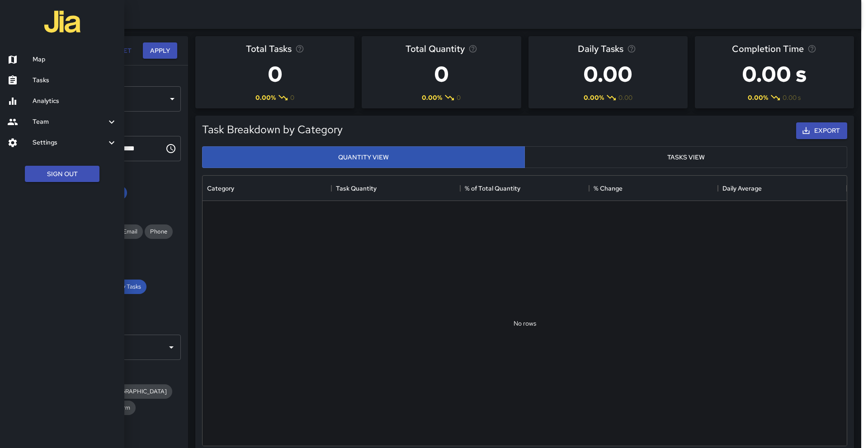  Describe the element at coordinates (69, 122) in the screenshot. I see `h6: Team` at that location.